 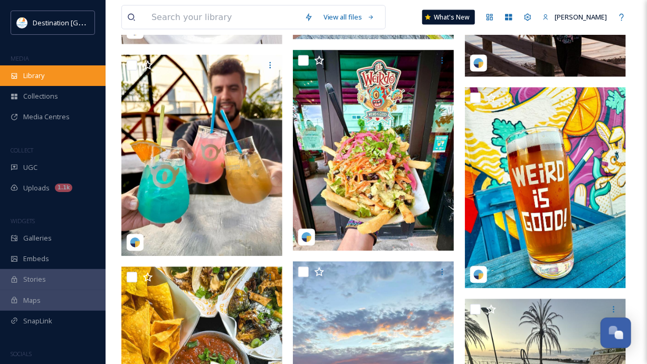 What do you see at coordinates (36, 188) in the screenshot?
I see `span: Uploads` at bounding box center [36, 188].